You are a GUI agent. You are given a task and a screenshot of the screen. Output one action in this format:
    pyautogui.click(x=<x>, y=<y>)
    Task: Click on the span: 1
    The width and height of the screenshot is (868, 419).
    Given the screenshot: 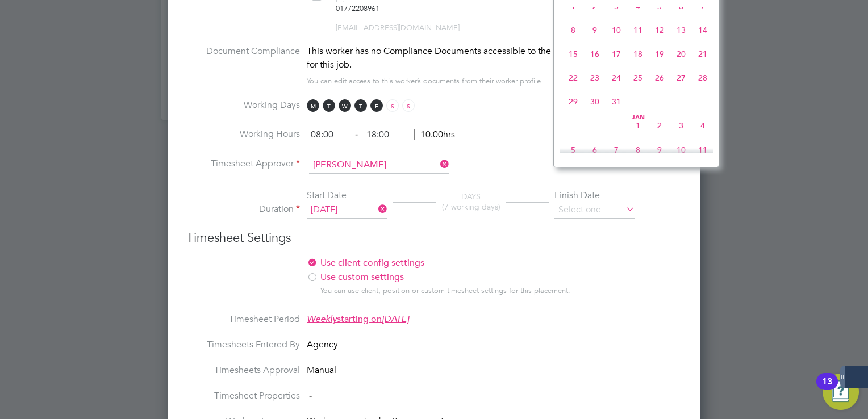 What is the action you would take?
    pyautogui.click(x=638, y=125)
    